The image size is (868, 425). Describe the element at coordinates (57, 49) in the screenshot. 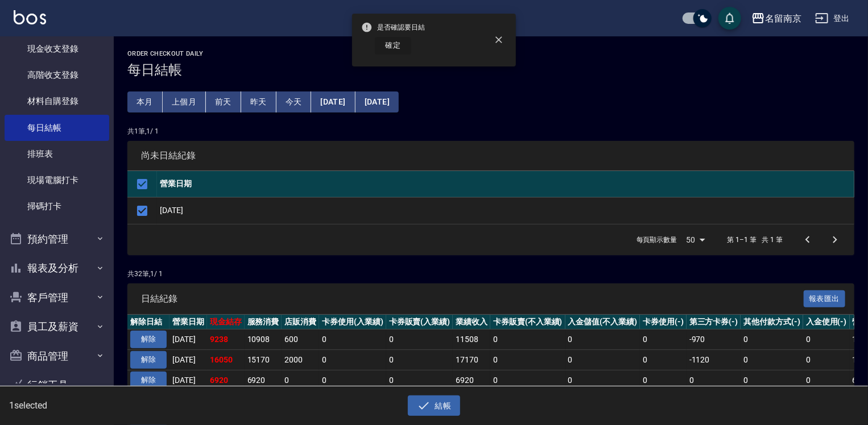

I see `a: 現金收支登錄` at that location.